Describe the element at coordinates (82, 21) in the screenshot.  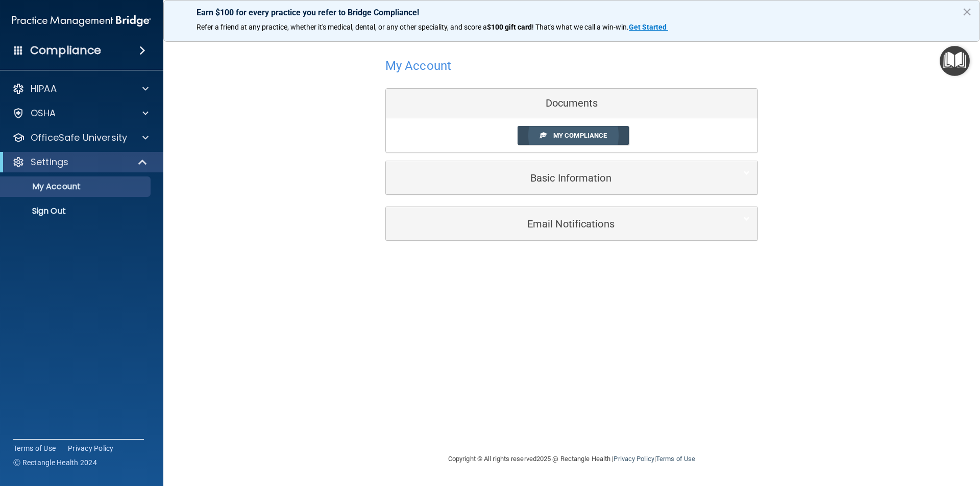
I see `img: PMB logo` at that location.